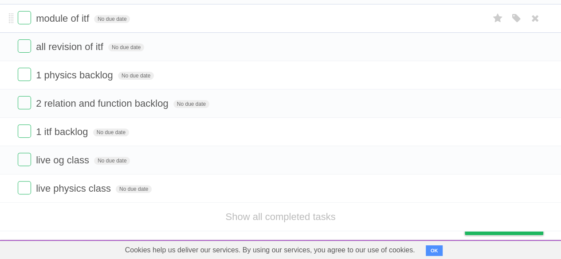  I want to click on span: all revision of itf, so click(71, 47).